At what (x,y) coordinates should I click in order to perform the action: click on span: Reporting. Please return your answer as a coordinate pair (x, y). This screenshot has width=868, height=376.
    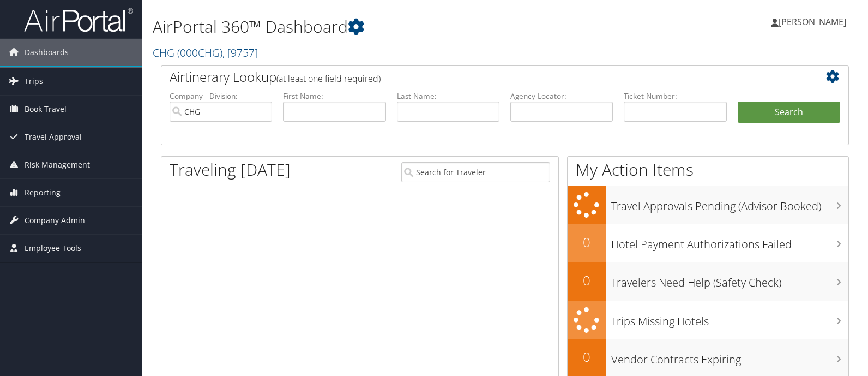
    Looking at the image, I should click on (42, 193).